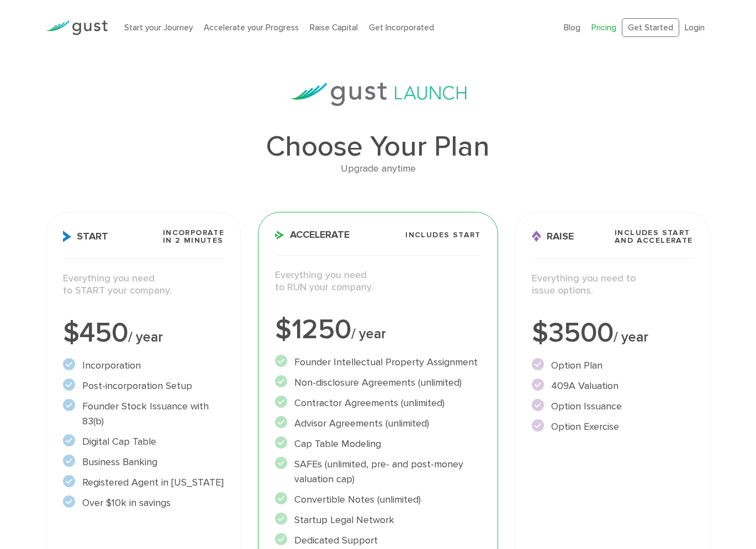 The width and height of the screenshot is (756, 549). I want to click on img: Accelerate Icon, so click(279, 235).